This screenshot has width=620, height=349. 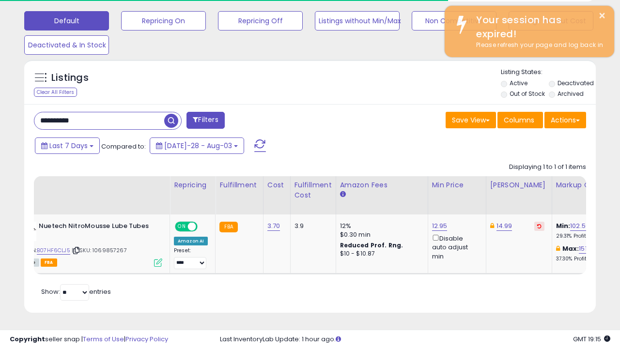 What do you see at coordinates (380, 254) in the screenshot?
I see `div: $10 - $10.87` at bounding box center [380, 254].